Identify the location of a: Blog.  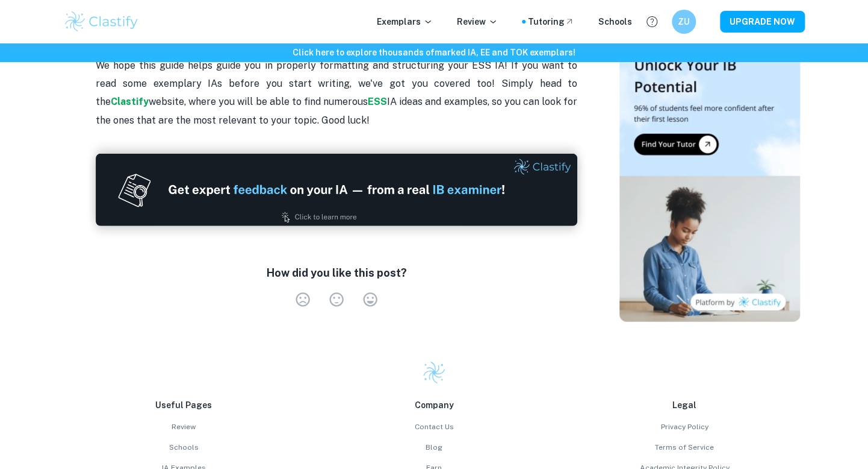
(434, 447).